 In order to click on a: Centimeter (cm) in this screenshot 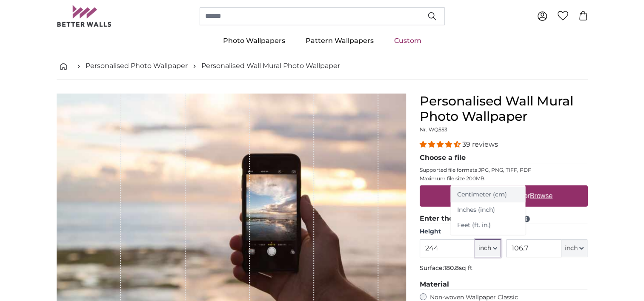, I will do `click(488, 195)`.